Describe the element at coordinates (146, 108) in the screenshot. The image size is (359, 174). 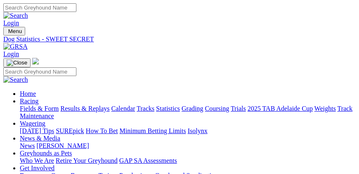
I see `a: Tracks` at that location.